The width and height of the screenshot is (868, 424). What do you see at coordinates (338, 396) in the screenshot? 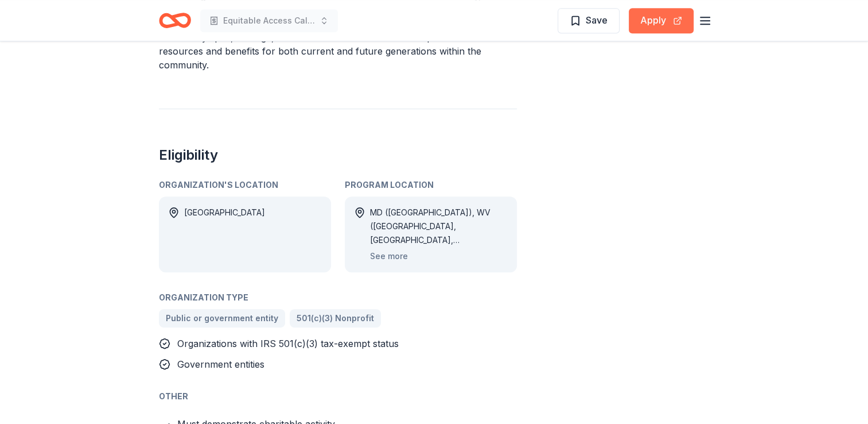
I see `div: Other` at bounding box center [338, 396].